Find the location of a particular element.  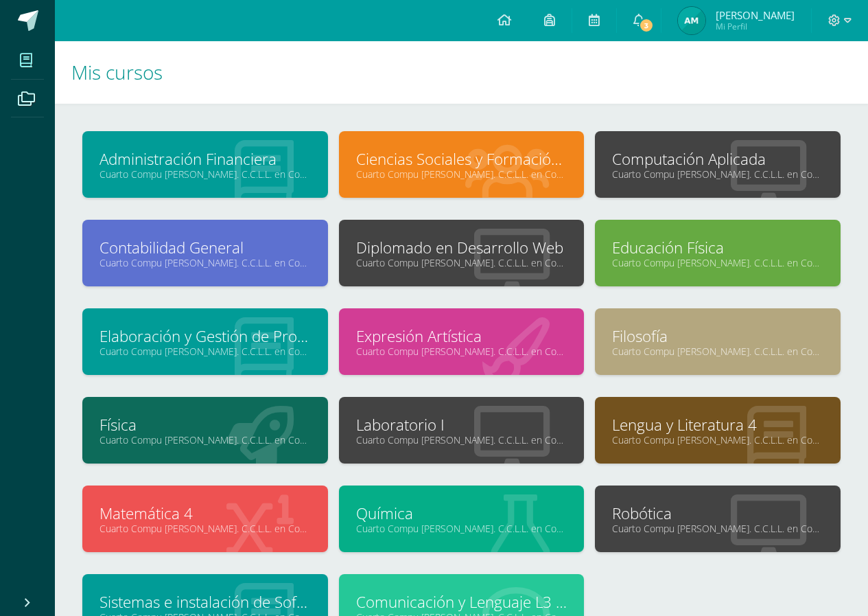

a: Sistemas e instalación de Software is located at coordinates (205, 602).